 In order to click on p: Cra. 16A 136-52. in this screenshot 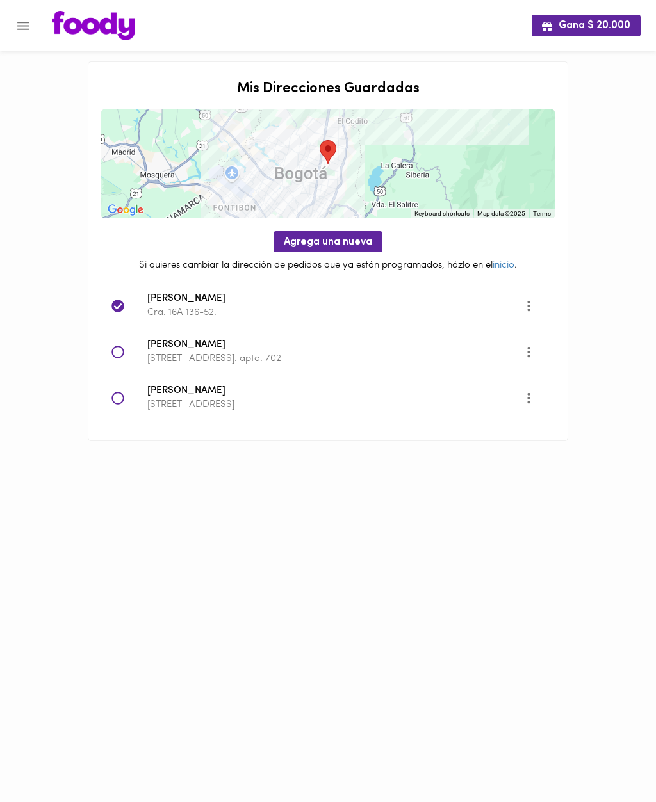, I will do `click(335, 312)`.